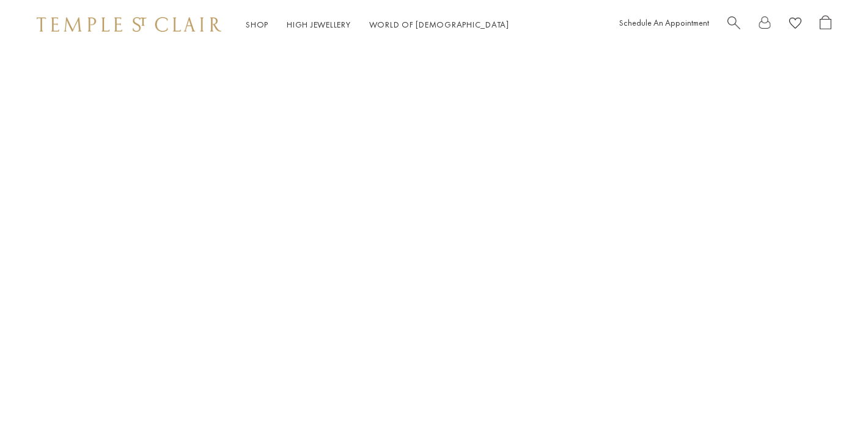 Image resolution: width=868 pixels, height=428 pixels. Describe the element at coordinates (734, 24) in the screenshot. I see `a: Search` at that location.